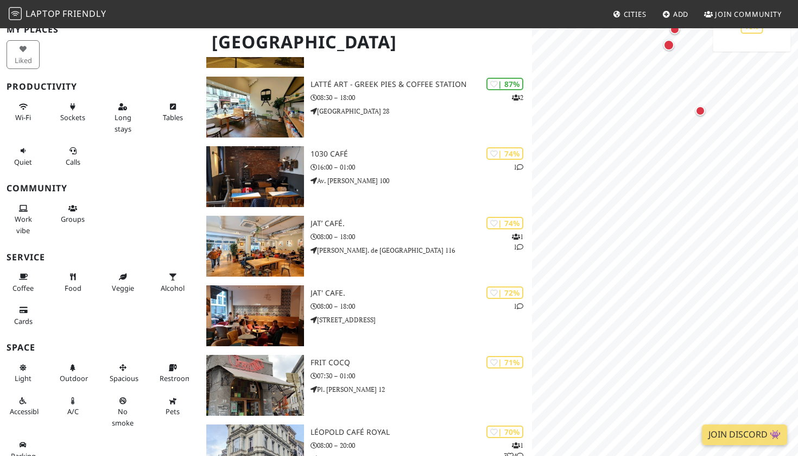 The height and width of the screenshot is (456, 798). What do you see at coordinates (421, 362) in the screenshot?
I see `h3: Frit Cocq` at bounding box center [421, 362].